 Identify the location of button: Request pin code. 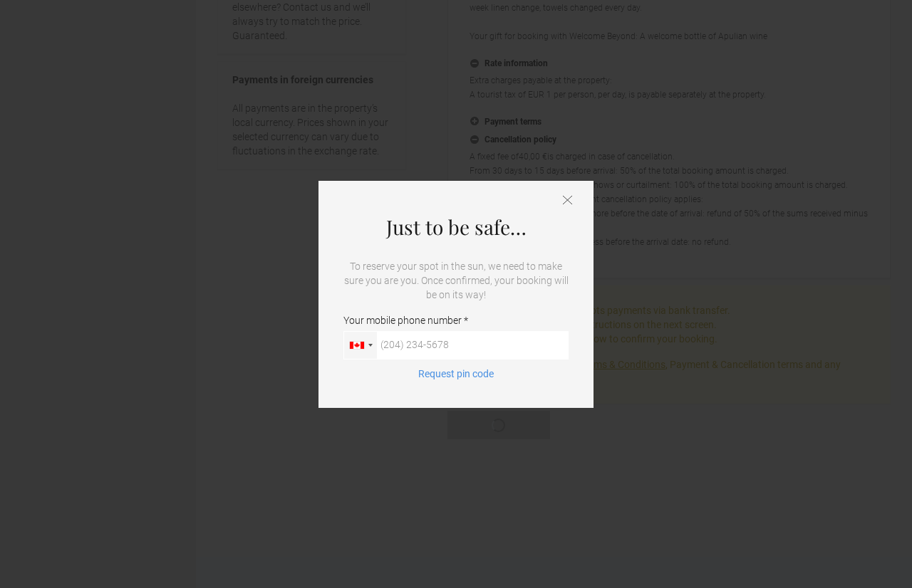
(456, 373).